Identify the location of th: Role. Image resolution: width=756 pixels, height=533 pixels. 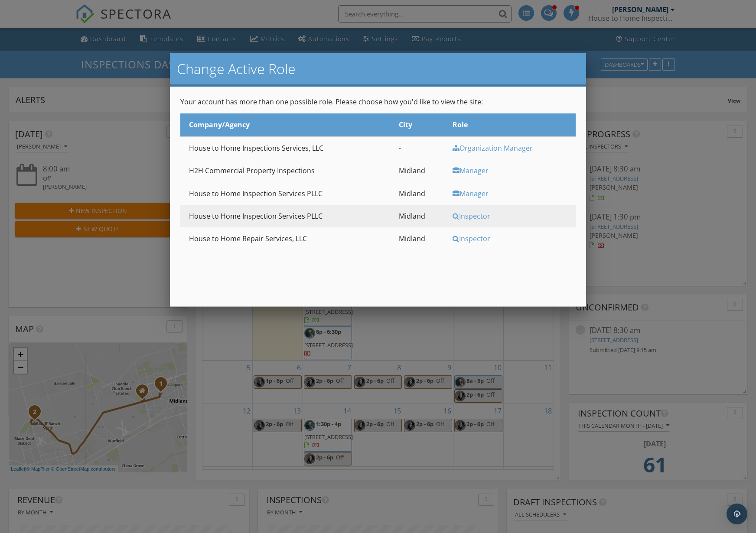
(509, 125).